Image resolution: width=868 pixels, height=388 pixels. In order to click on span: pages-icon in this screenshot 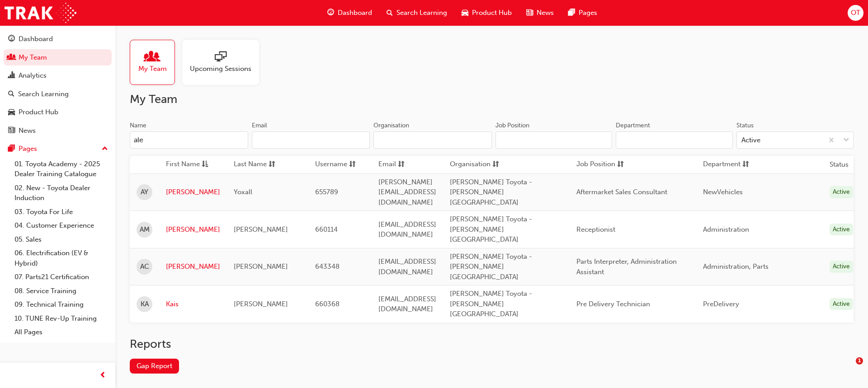, I will do `click(11, 149)`.